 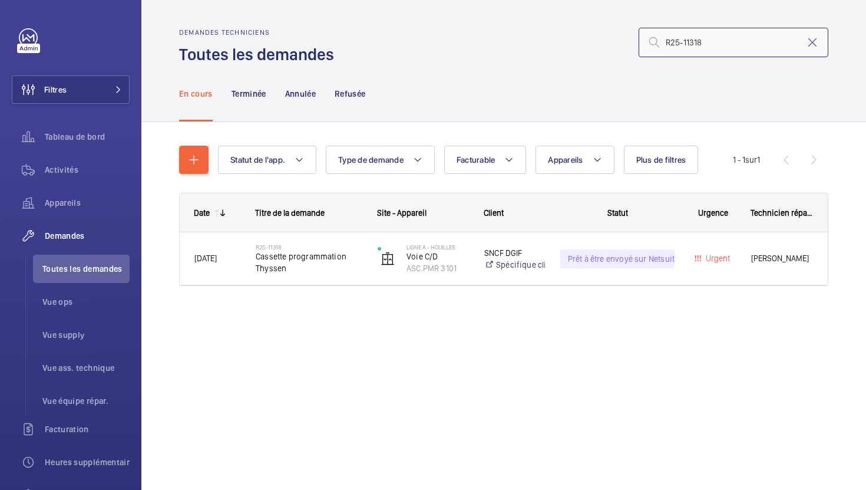 I want to click on span: Plus de filtres, so click(x=661, y=160).